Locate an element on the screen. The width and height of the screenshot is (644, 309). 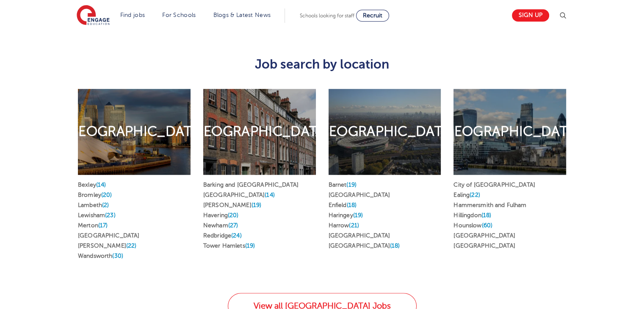
a: Hammersmith and Fulham is located at coordinates (489, 205).